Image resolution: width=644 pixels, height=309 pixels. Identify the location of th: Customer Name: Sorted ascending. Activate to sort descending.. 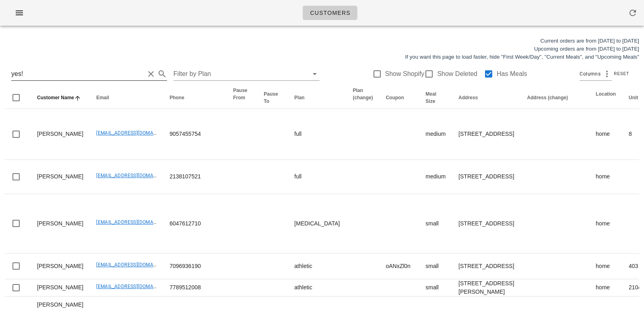
(60, 97).